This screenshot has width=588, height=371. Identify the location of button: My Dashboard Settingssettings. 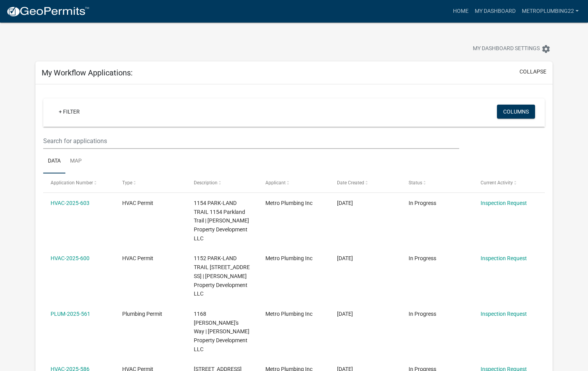
(512, 48).